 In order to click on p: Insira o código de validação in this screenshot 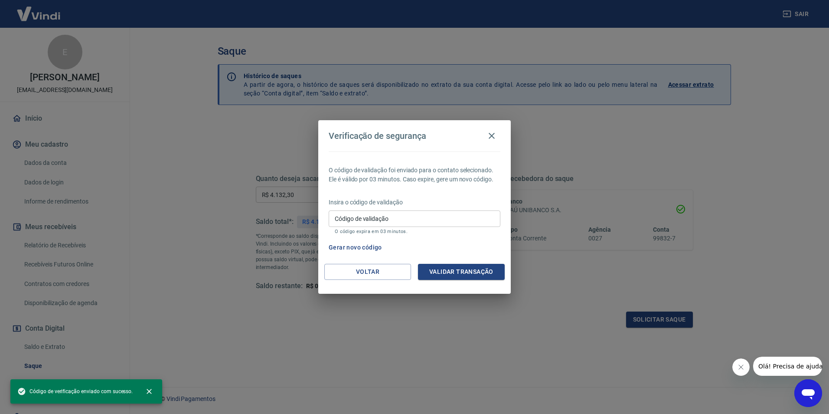, I will do `click(415, 202)`.